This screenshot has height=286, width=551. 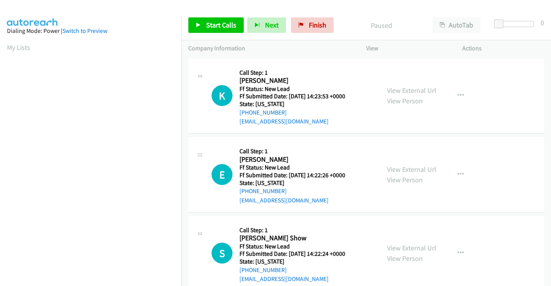 I want to click on a: Start Calls, so click(x=216, y=25).